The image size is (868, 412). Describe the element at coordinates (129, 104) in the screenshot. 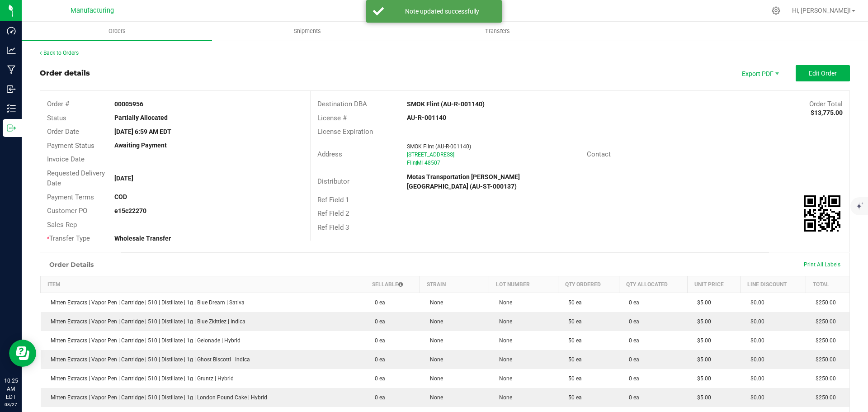

I see `strong: 00005956` at that location.